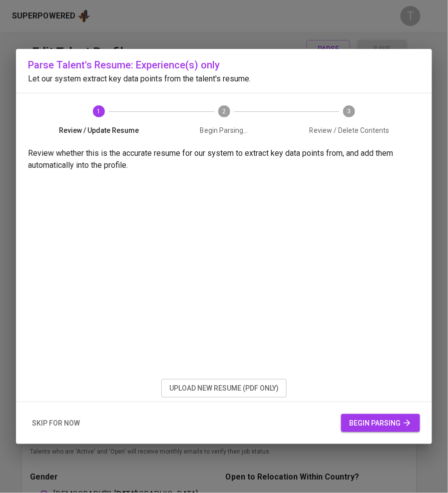 This screenshot has width=448, height=493. What do you see at coordinates (99, 130) in the screenshot?
I see `span: Review / Update Resume` at bounding box center [99, 130].